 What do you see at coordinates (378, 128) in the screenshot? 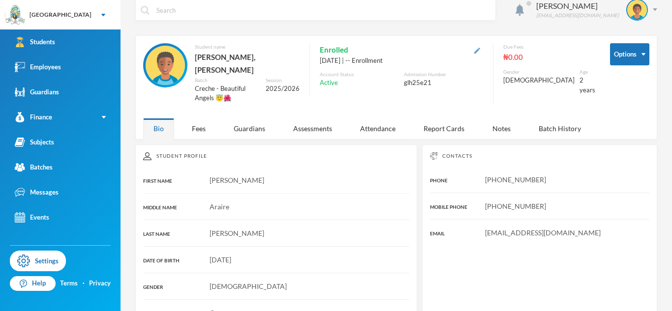
I see `div: Attendance` at bounding box center [378, 128].